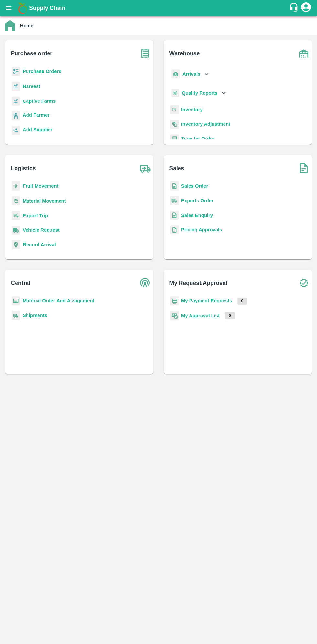 Image resolution: width=317 pixels, height=644 pixels. Describe the element at coordinates (40, 186) in the screenshot. I see `b: Fruit Movement` at that location.